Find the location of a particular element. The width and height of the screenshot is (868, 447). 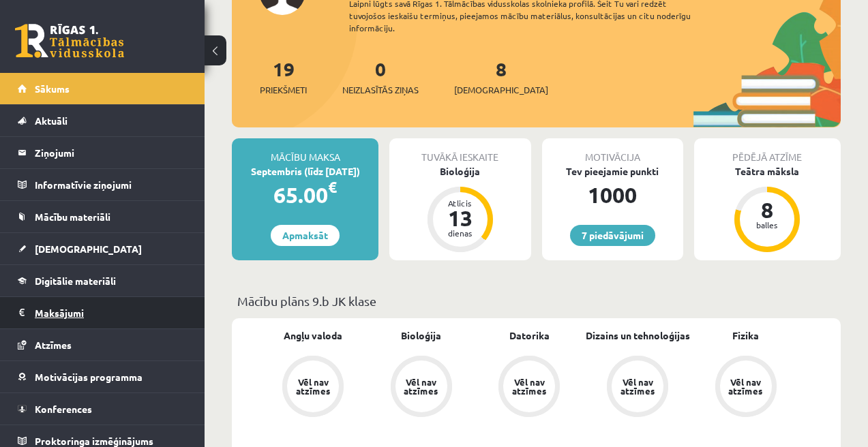

span: Motivācijas programma is located at coordinates (89, 376).